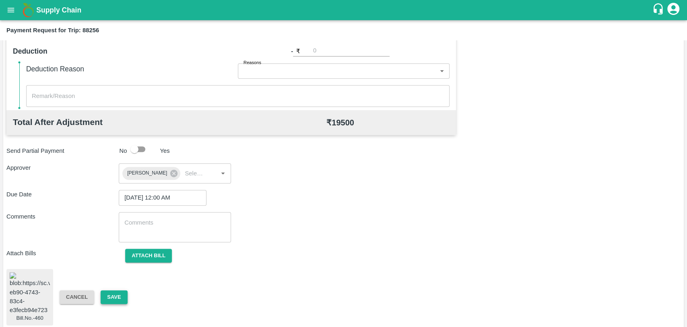  Describe the element at coordinates (160, 197) in the screenshot. I see `input: Choose date, selected date is Sep 24, 2025` at that location.